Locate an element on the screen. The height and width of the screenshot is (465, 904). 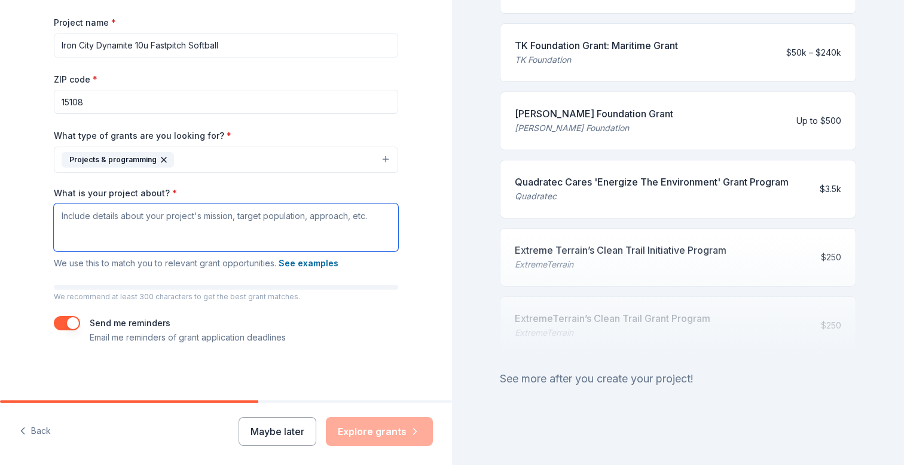
div: See more after you create your project! is located at coordinates (678, 378).